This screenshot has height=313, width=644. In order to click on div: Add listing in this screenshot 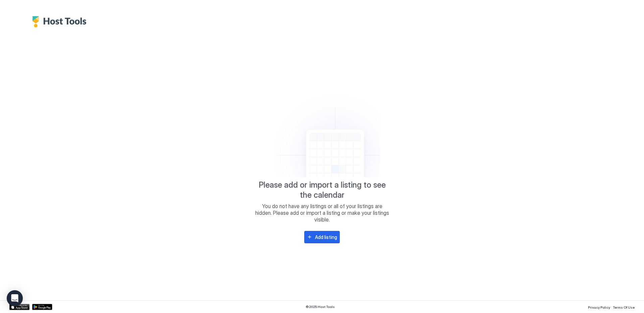, I will do `click(326, 237)`.